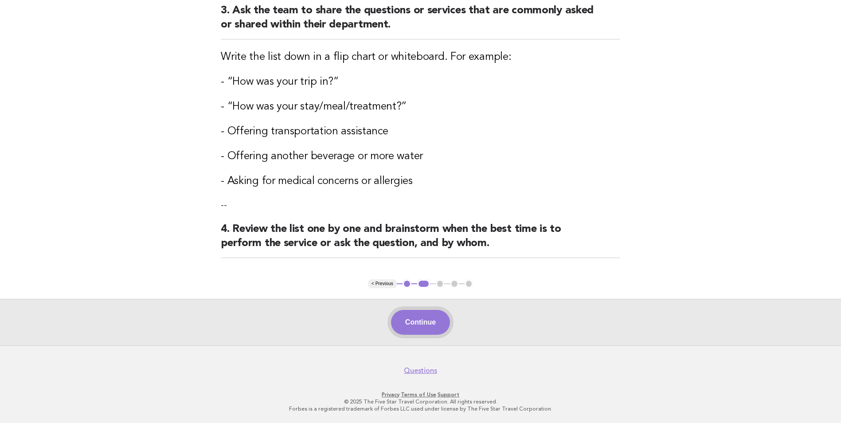 The width and height of the screenshot is (841, 423). Describe the element at coordinates (420, 57) in the screenshot. I see `h3: Write the list down in a flip chart or whiteboard. For example:` at that location.